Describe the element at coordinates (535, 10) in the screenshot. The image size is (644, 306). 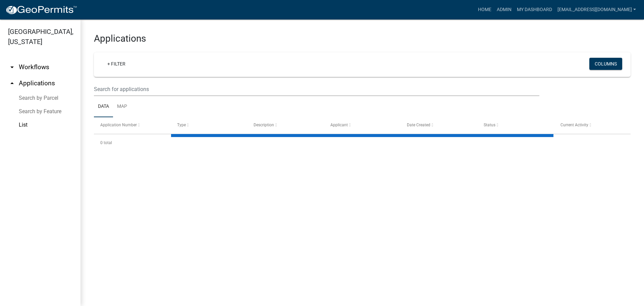
I see `a: My Dashboard` at that location.